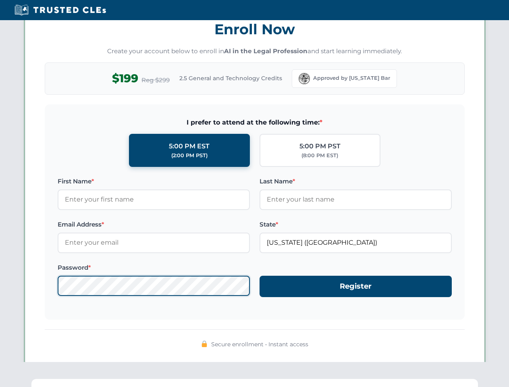 This screenshot has width=509, height=387. What do you see at coordinates (265, 51) in the screenshot?
I see `strong: AI in the Legal Profession` at bounding box center [265, 51].